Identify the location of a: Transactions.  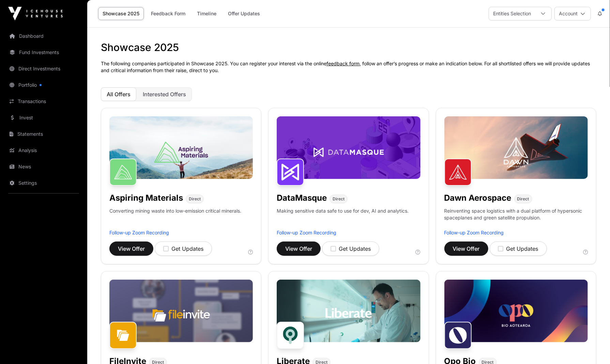
(43, 101).